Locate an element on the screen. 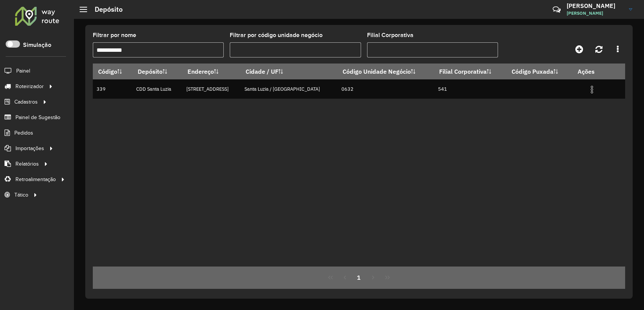  span: Painel de Sugestão is located at coordinates (38, 117).